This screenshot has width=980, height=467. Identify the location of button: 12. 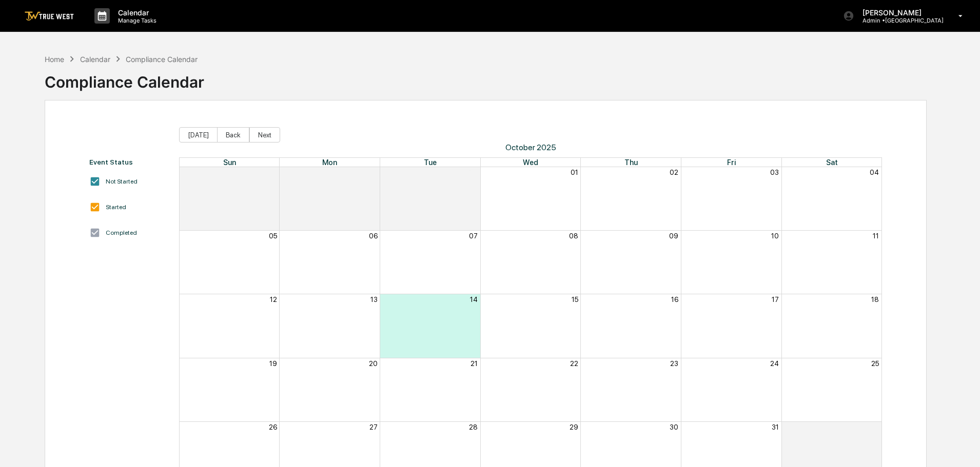
(274, 300).